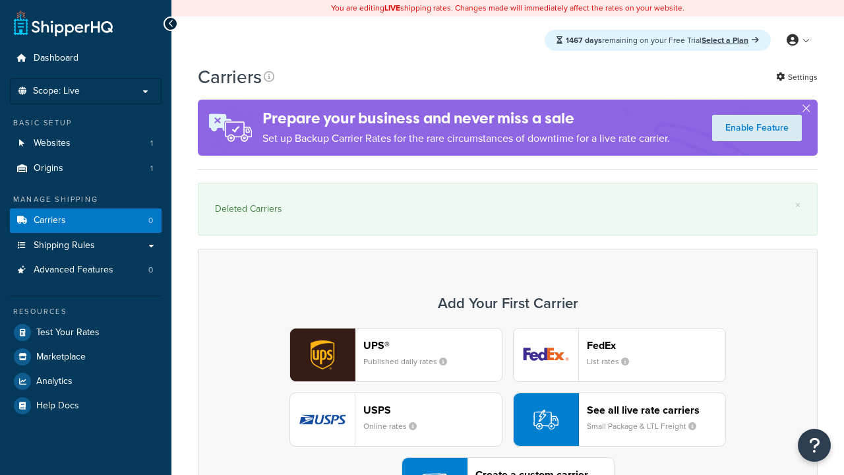 The width and height of the screenshot is (844, 475). What do you see at coordinates (86, 381) in the screenshot?
I see `a: Analytics` at bounding box center [86, 381].